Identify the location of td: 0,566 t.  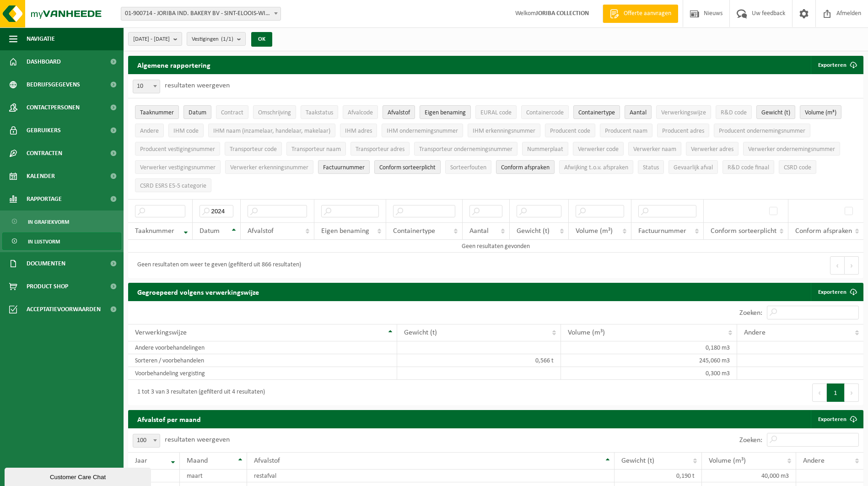
(478, 361).